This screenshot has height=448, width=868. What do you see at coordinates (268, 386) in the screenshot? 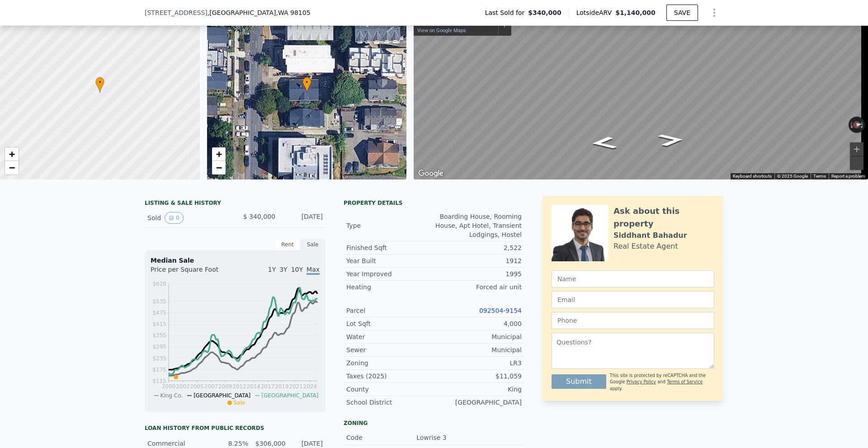
I see `tspan: 2017` at bounding box center [268, 386].